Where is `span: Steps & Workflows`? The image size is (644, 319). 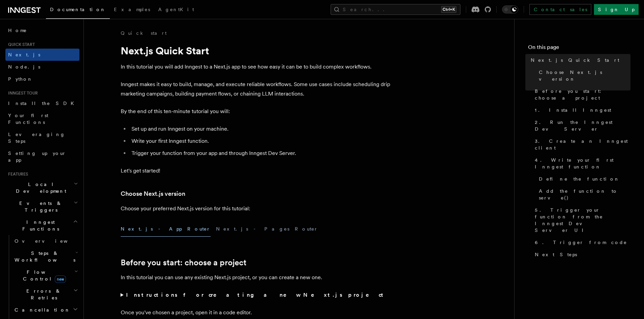 span: Steps & Workflows is located at coordinates (44, 257).